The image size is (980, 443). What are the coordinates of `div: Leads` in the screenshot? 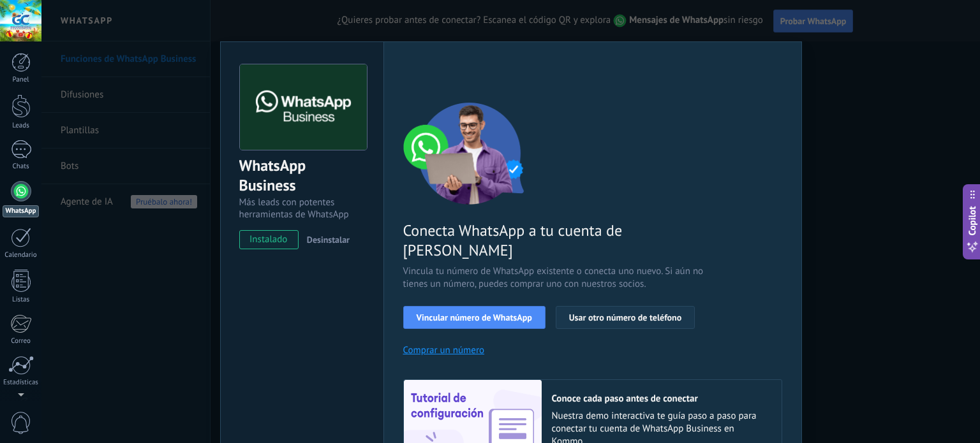 It's located at (21, 126).